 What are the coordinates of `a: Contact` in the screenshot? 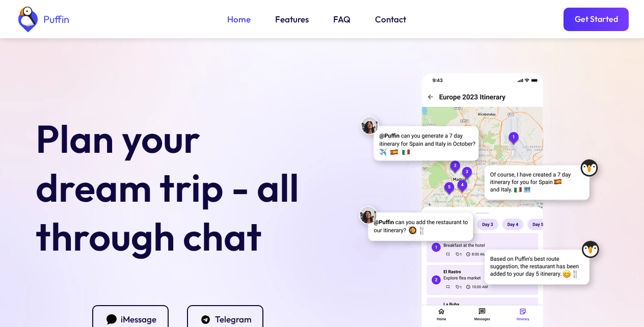 It's located at (390, 20).